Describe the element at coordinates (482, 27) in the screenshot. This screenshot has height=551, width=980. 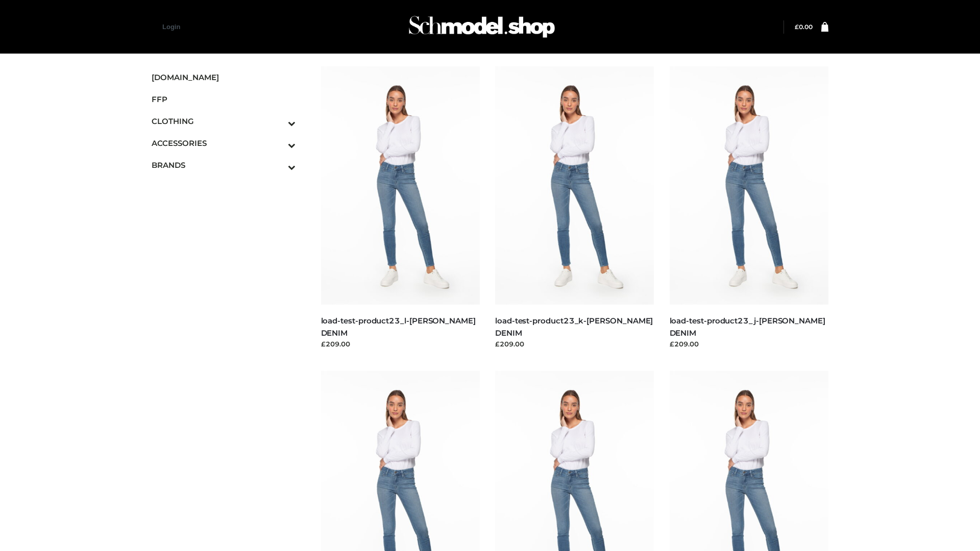
I see `a: Schmodel Admin 964` at that location.